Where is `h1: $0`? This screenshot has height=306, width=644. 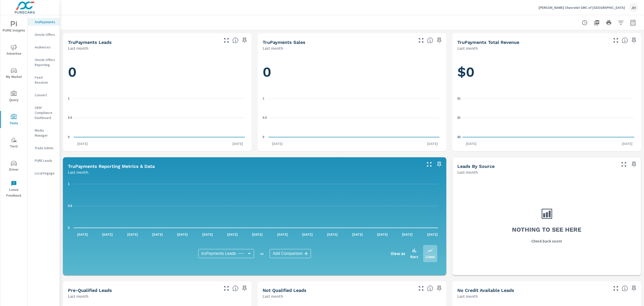
h1: $0 is located at coordinates (547, 72).